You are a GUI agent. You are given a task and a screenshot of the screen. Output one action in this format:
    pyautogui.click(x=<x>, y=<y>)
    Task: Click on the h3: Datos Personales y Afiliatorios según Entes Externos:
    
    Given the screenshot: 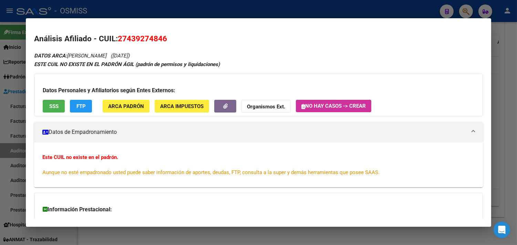 What is the action you would take?
    pyautogui.click(x=258, y=91)
    